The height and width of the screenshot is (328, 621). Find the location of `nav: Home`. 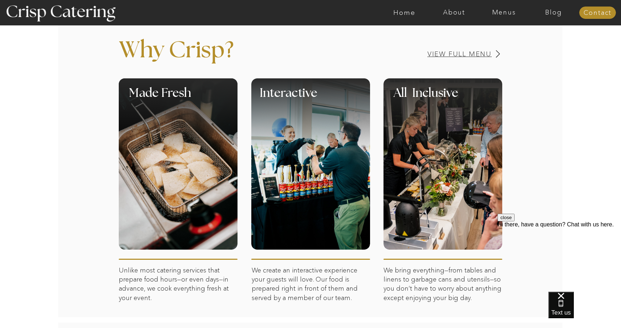

nav: Home is located at coordinates (404, 13).